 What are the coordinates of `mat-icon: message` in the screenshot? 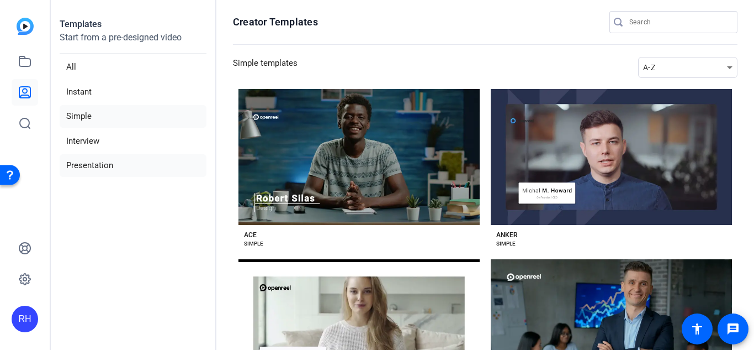 It's located at (733, 329).